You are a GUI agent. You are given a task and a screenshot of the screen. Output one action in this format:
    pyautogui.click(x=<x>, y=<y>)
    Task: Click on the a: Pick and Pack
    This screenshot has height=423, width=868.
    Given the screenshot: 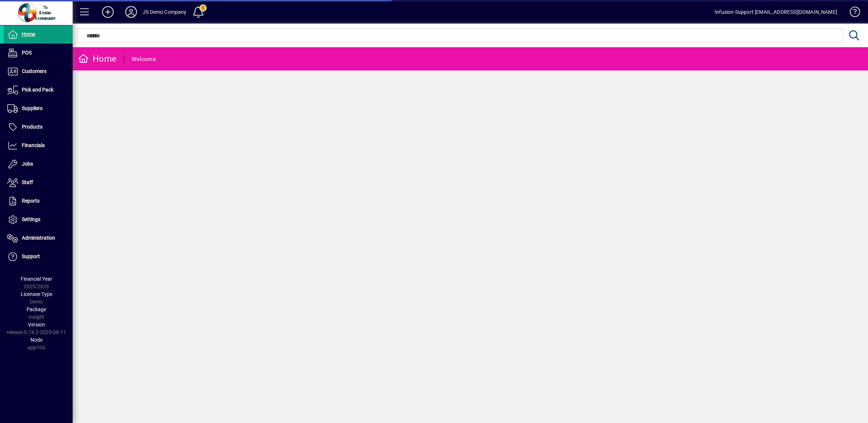 What is the action you would take?
    pyautogui.click(x=38, y=90)
    